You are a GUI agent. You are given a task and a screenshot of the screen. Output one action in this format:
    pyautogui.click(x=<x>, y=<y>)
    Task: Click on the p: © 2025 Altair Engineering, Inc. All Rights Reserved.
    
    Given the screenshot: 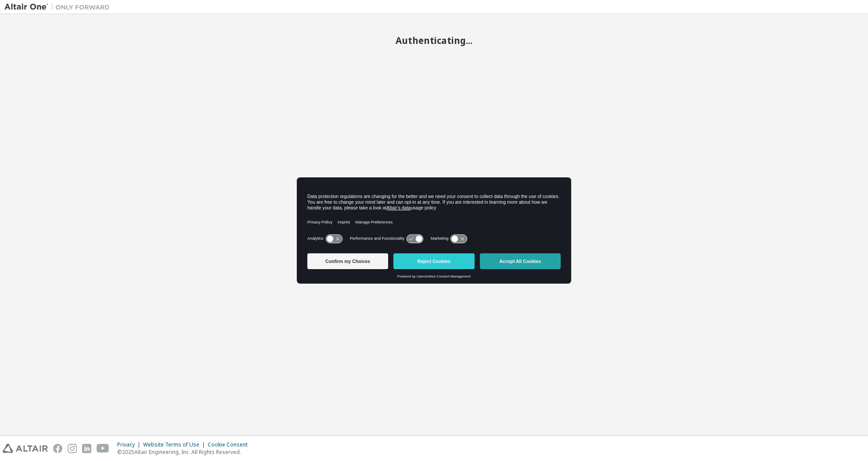 What is the action you would take?
    pyautogui.click(x=185, y=451)
    